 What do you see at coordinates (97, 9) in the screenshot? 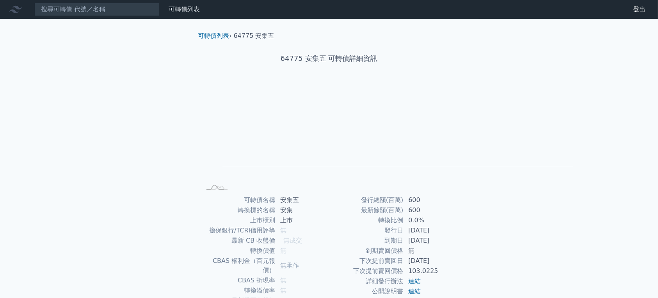
I see `input: 搜尋可轉債 代號／名稱` at bounding box center [97, 9].